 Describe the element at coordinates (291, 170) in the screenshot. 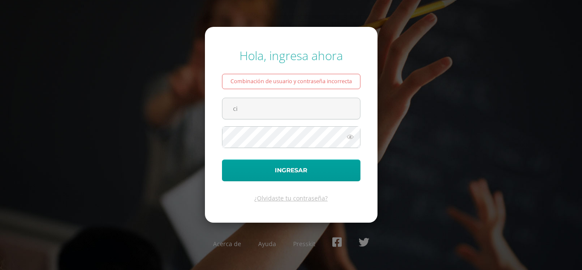

I see `button: Ingresar` at that location.